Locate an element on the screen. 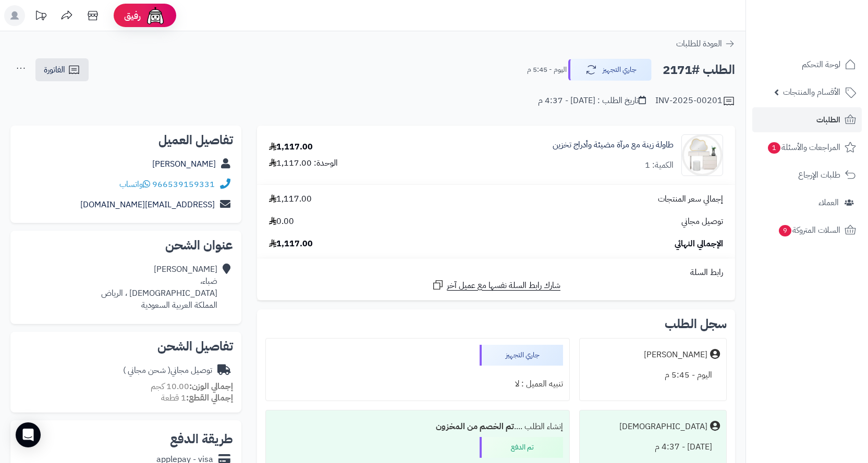  div: تم الدفع is located at coordinates (521, 447).